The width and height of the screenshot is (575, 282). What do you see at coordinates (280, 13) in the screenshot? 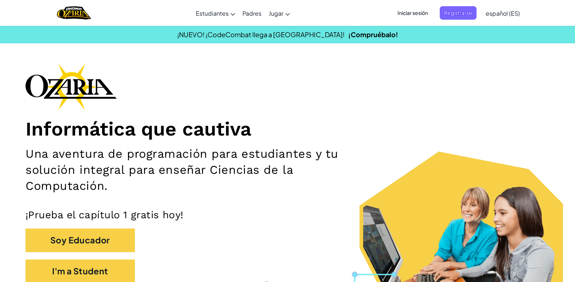
I see `a: Jugar` at bounding box center [280, 13].